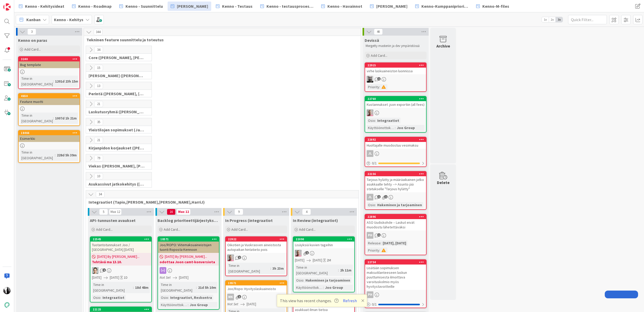  Describe the element at coordinates (396, 65) in the screenshot. I see `div: 22915` at that location.